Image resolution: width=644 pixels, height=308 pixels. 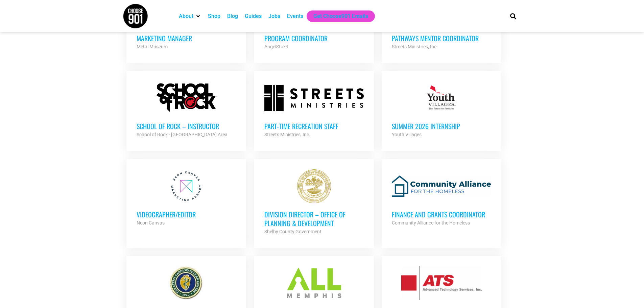 What do you see at coordinates (293, 231) in the screenshot?
I see `strong: Shelby County Government` at bounding box center [293, 231].